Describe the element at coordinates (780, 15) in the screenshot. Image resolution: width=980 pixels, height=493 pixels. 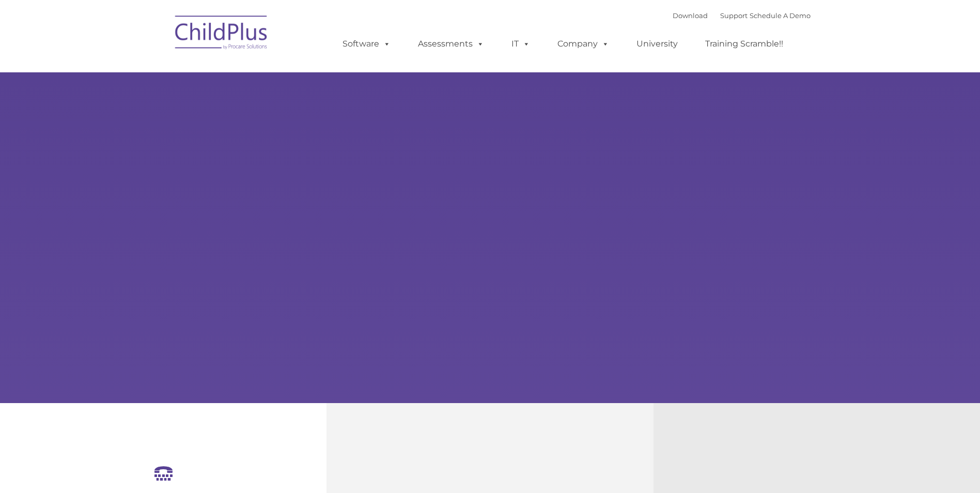
I see `a: Schedule A Demo` at that location.